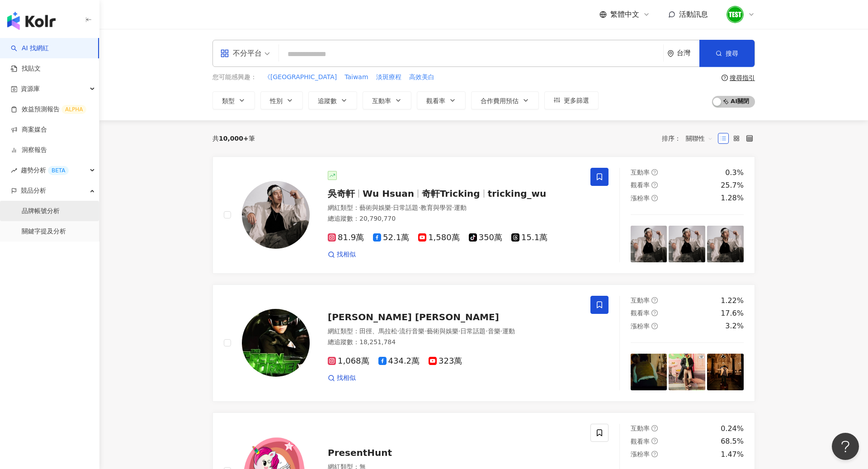 Image resolution: width=868 pixels, height=469 pixels. Describe the element at coordinates (346, 255) in the screenshot. I see `span: 找相似` at that location.